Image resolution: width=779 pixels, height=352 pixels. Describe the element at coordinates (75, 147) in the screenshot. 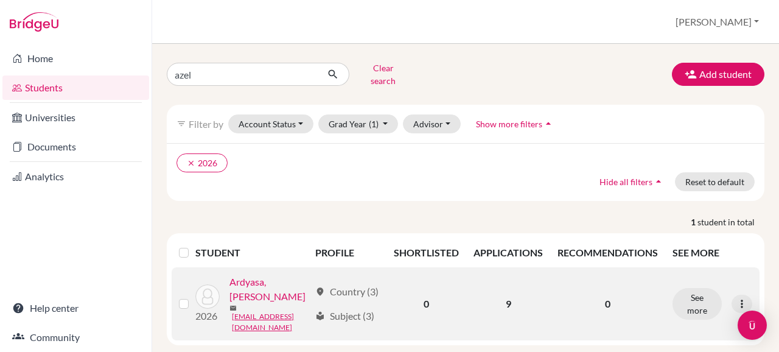

I see `a: Documents` at that location.